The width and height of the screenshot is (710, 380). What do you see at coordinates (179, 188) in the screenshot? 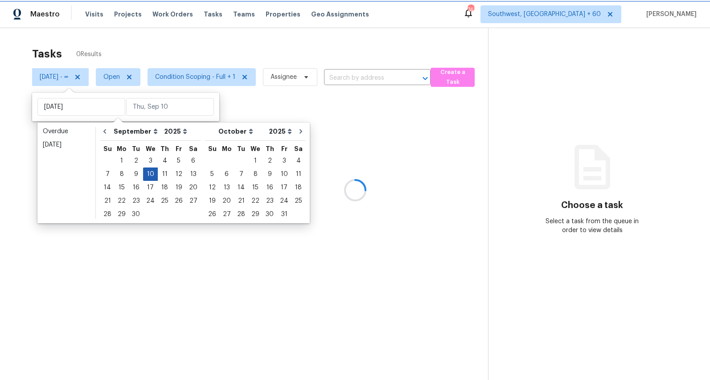
I see `div: 19` at bounding box center [179, 188].